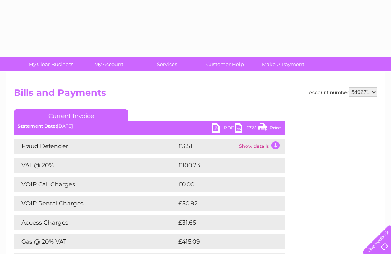 This screenshot has height=254, width=391. What do you see at coordinates (37, 126) in the screenshot?
I see `b: Statement Date:` at bounding box center [37, 126].